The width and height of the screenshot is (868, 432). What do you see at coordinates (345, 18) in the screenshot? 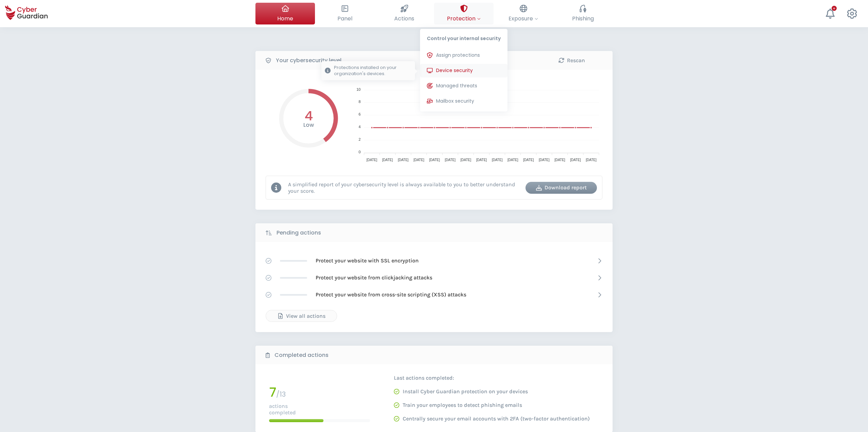
I see `span: Panel` at bounding box center [345, 18].